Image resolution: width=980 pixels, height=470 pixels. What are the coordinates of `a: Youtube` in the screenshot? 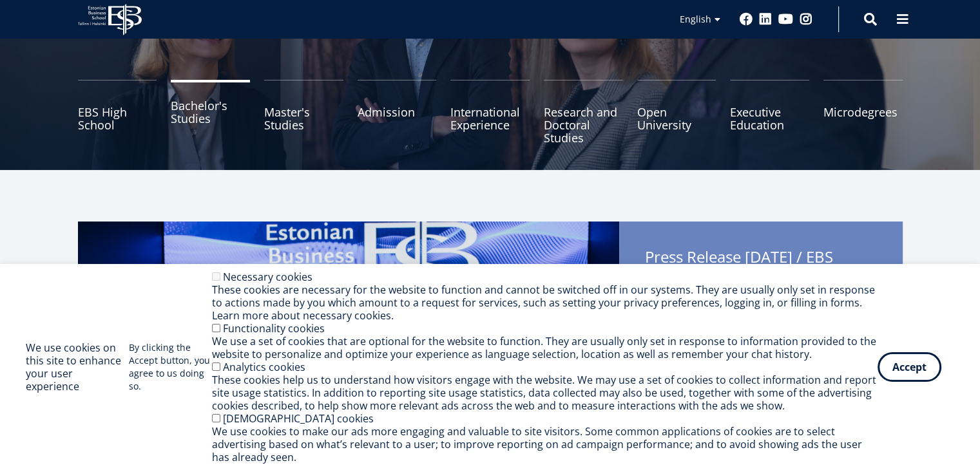 It's located at (785, 19).